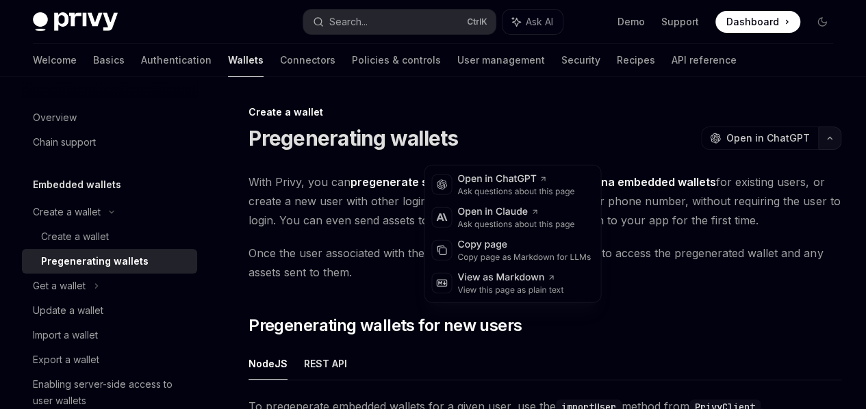 The image size is (866, 409). Describe the element at coordinates (59, 286) in the screenshot. I see `div: Get a wallet` at that location.